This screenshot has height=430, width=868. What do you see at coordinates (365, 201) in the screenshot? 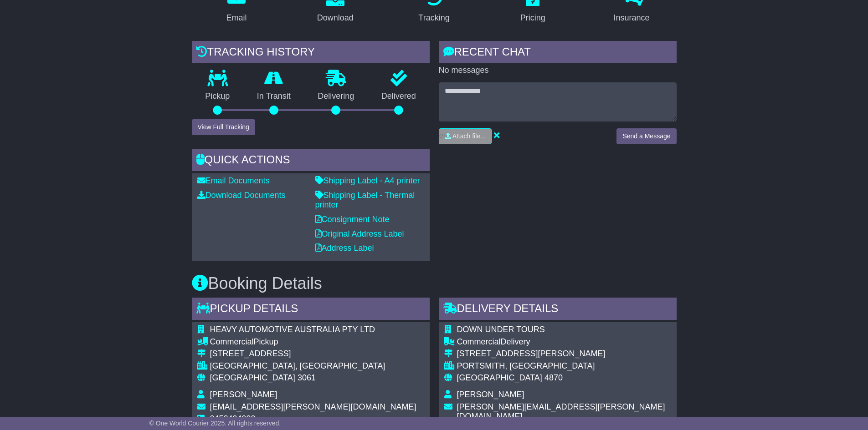
I see `a: Shipping Label - Thermal printer` at bounding box center [365, 201].